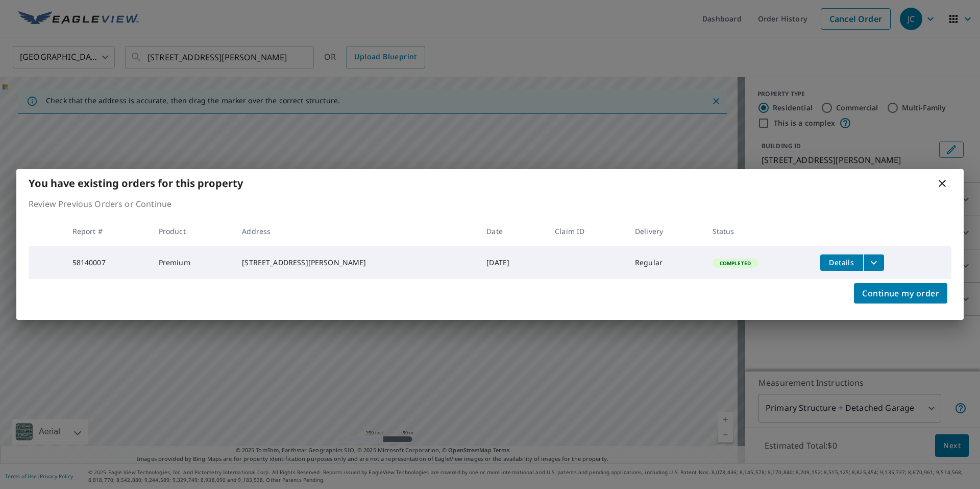  I want to click on th: Product, so click(192, 231).